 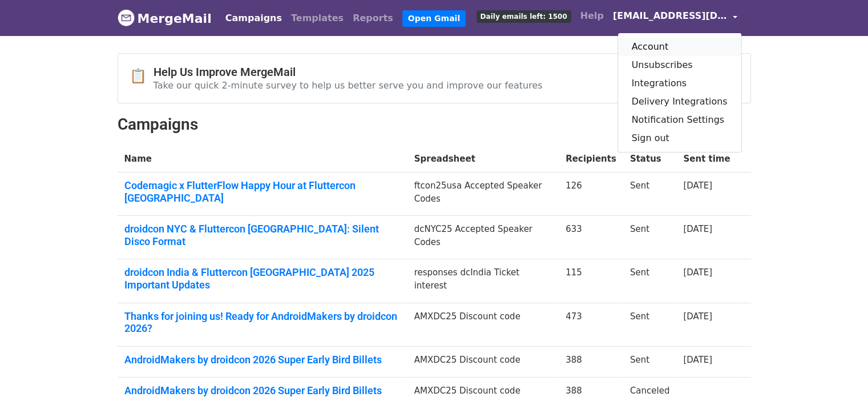 I want to click on td: responses dcIndia Ticket interest, so click(x=483, y=281).